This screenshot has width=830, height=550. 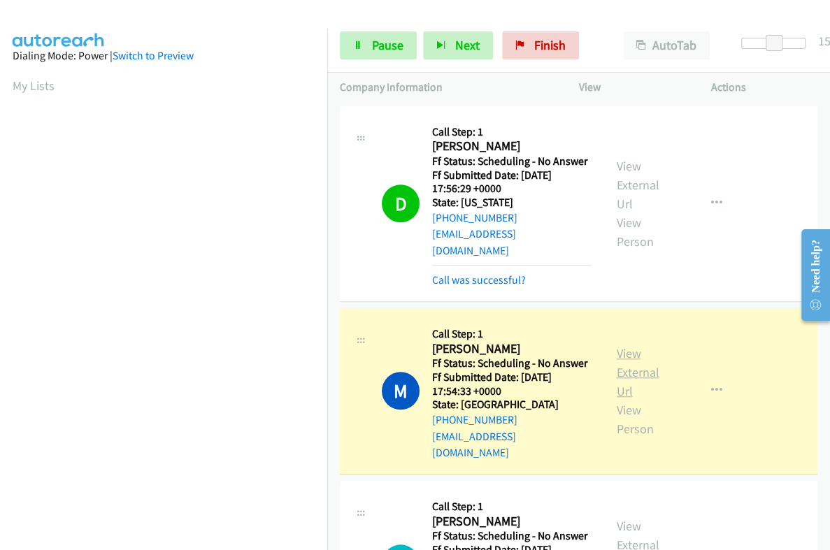 I want to click on a: Call was successful?, so click(x=479, y=280).